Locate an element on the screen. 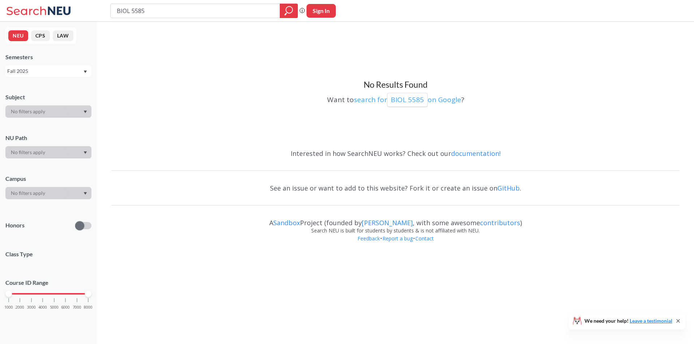  div: Fall 2025 is located at coordinates (45, 71).